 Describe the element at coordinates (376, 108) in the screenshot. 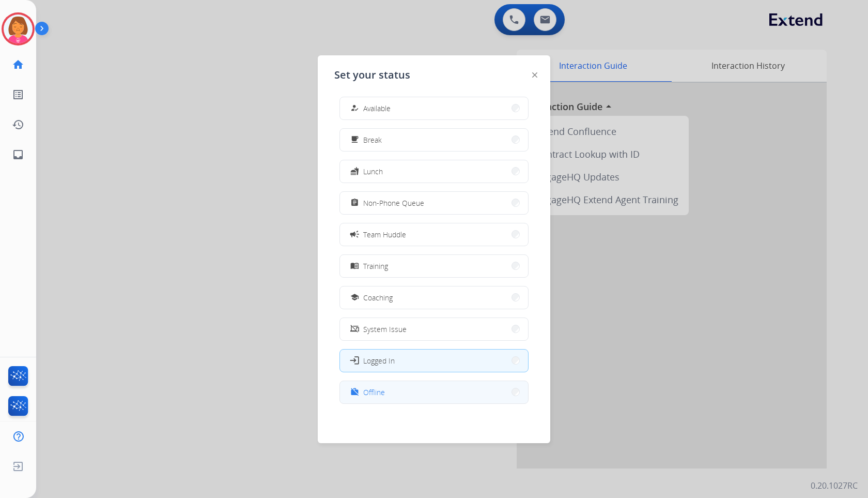

I see `span: Available` at that location.